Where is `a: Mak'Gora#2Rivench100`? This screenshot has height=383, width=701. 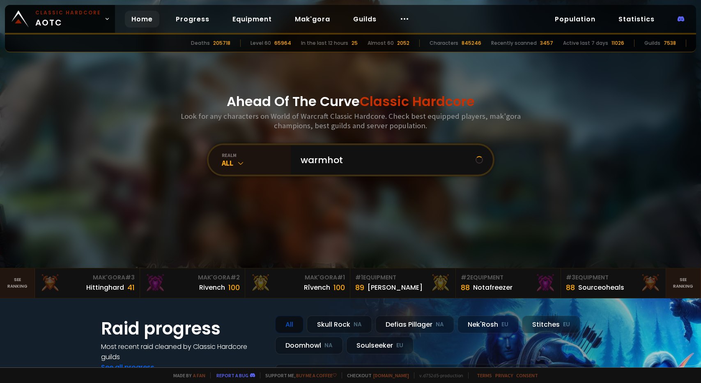 a: Mak'Gora#2Rivench100 is located at coordinates (193, 283).